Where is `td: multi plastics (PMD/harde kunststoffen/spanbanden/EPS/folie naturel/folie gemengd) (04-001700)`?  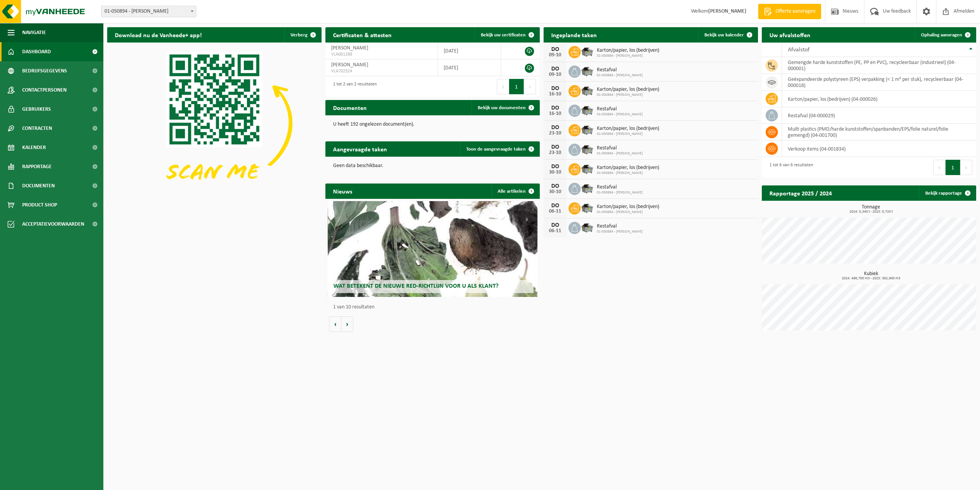
td: multi plastics (PMD/harde kunststoffen/spanbanden/EPS/folie naturel/folie gemengd) (04-001700) is located at coordinates (879, 132).